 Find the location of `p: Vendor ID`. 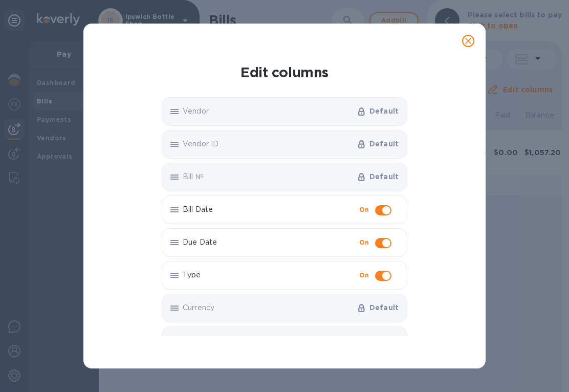

p: Vendor ID is located at coordinates (268, 144).